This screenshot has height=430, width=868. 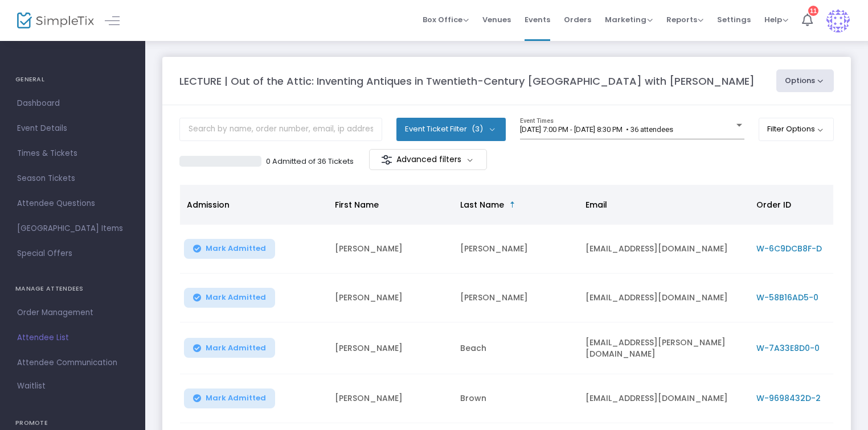 I want to click on span: Email, so click(x=596, y=205).